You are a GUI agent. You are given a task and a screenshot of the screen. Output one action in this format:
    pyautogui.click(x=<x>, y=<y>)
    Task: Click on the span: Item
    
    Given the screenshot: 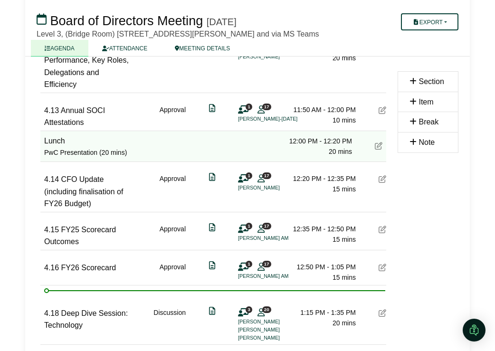 What is the action you would take?
    pyautogui.click(x=425, y=102)
    